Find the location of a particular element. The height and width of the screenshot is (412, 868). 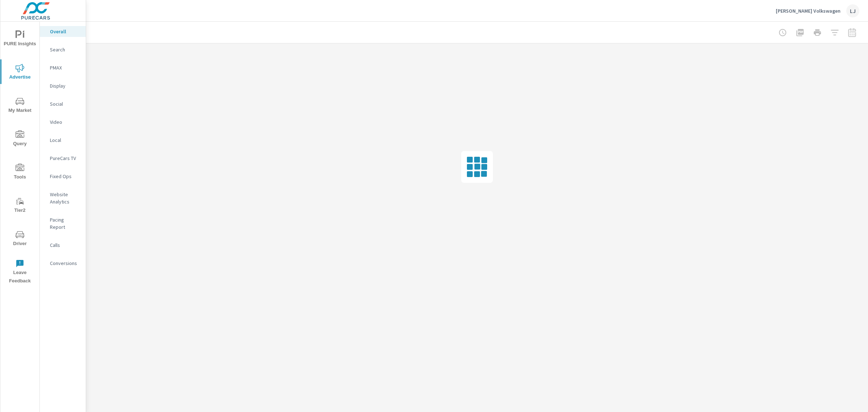

div: PureCars TV is located at coordinates (63, 158).